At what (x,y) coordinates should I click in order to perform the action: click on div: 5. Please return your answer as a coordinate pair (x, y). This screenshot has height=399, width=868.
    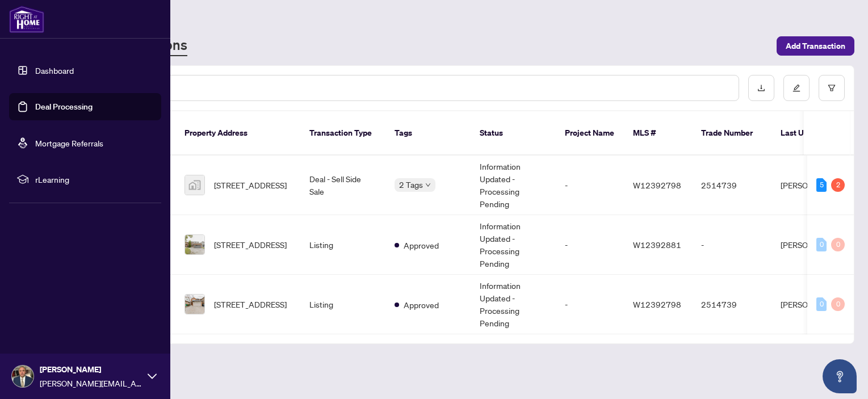
    Looking at the image, I should click on (822, 185).